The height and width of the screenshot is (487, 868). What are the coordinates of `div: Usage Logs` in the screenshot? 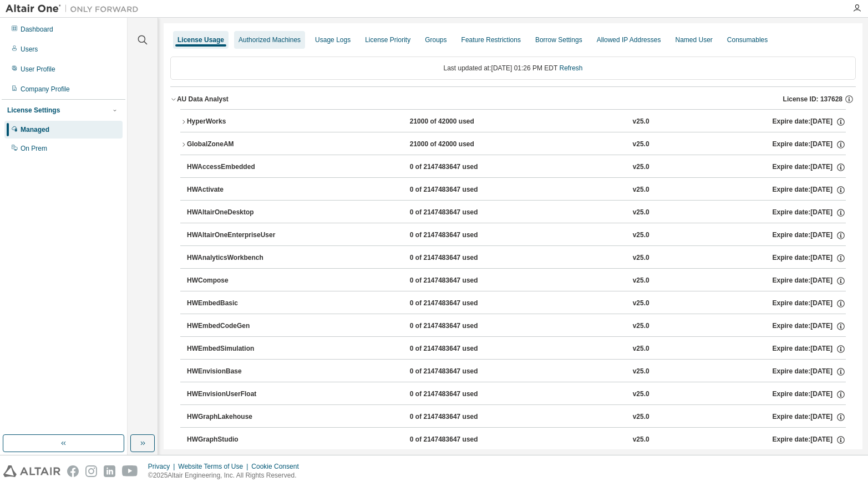 It's located at (333, 40).